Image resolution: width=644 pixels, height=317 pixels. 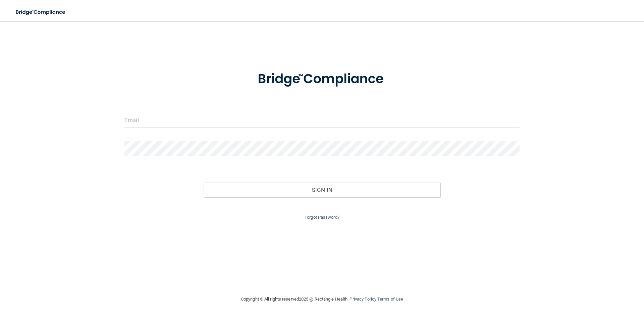 I want to click on a: Privacy Policy, so click(x=363, y=299).